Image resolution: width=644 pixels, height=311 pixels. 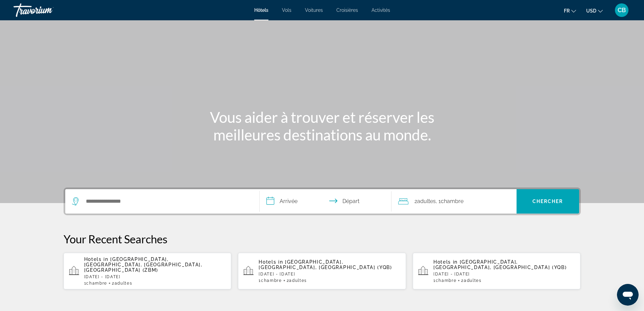 What do you see at coordinates (548, 201) in the screenshot?
I see `span: Chercher` at bounding box center [548, 201].